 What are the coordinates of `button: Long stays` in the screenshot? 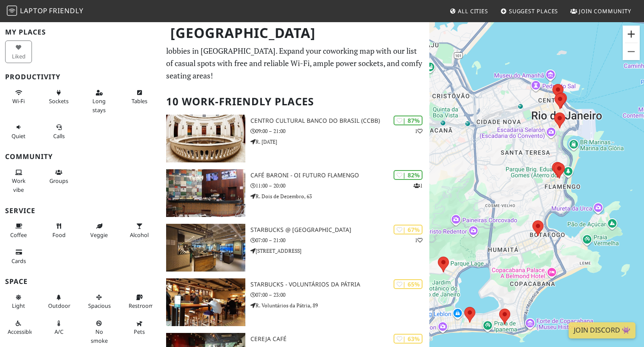 It's located at (99, 101).